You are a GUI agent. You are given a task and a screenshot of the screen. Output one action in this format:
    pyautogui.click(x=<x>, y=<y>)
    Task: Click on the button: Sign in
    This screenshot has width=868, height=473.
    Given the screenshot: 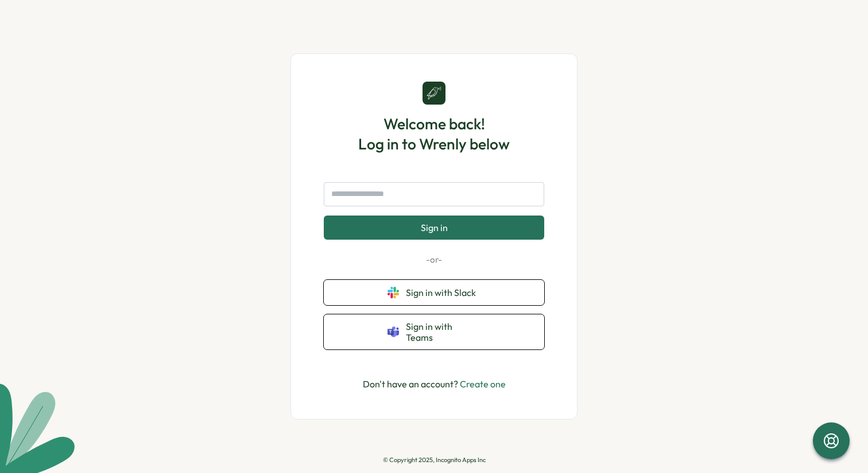 What is the action you would take?
    pyautogui.click(x=434, y=228)
    